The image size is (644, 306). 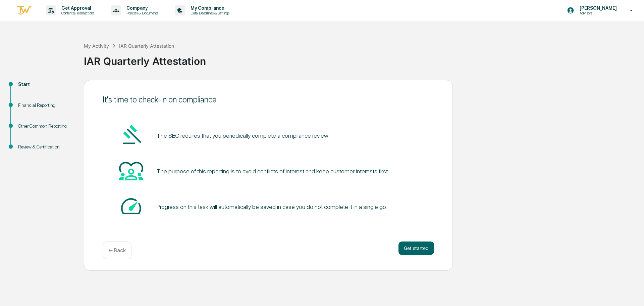 What do you see at coordinates (273, 171) in the screenshot?
I see `div: The purpose of this reporting is to avoid conflicts of interest and keep customer interests first.` at bounding box center [273, 171].